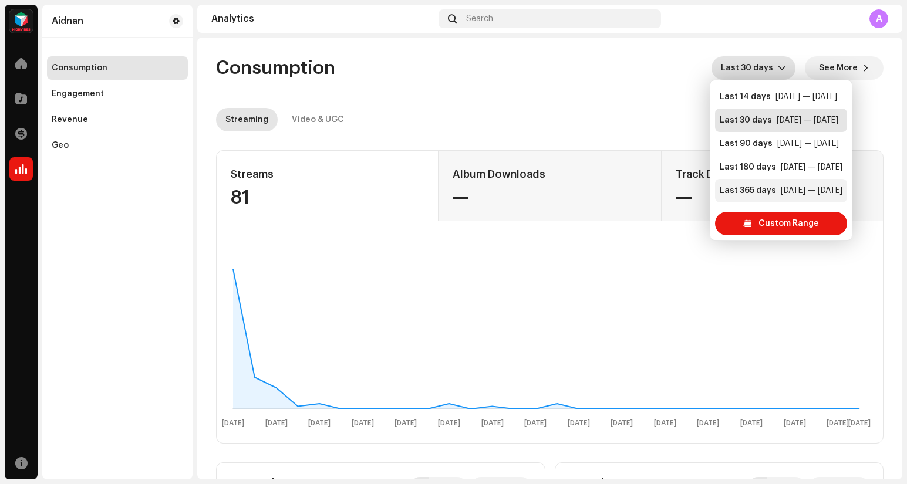 The width and height of the screenshot is (907, 484). I want to click on span: Last 30 days, so click(749, 68).